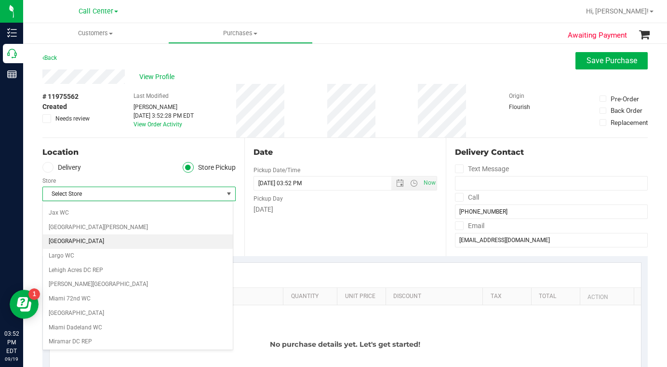  I want to click on div: Flourish, so click(533, 107).